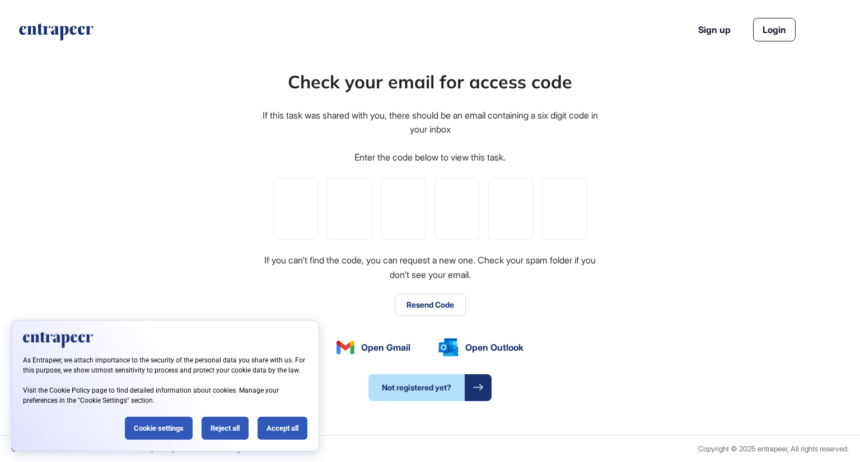 The image size is (860, 462). Describe the element at coordinates (714, 30) in the screenshot. I see `a: Sign up` at that location.